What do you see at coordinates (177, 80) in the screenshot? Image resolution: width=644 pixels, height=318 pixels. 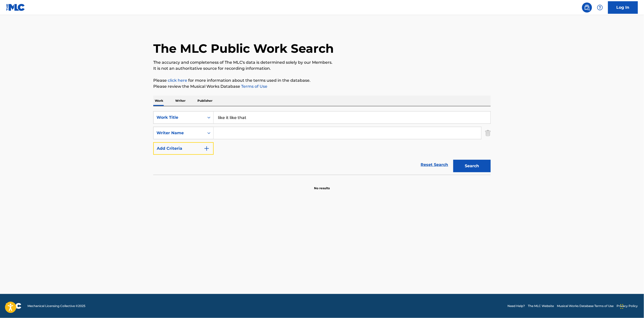 I see `a: click here` at bounding box center [177, 80].